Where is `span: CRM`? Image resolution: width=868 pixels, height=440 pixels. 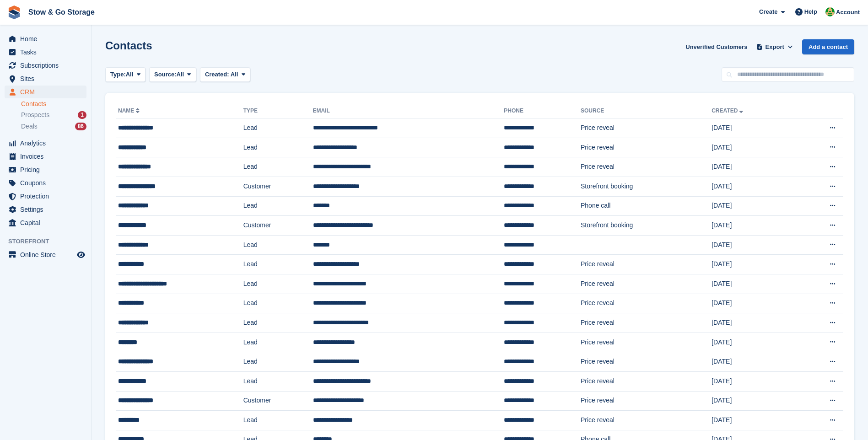 span: CRM is located at coordinates (48, 92).